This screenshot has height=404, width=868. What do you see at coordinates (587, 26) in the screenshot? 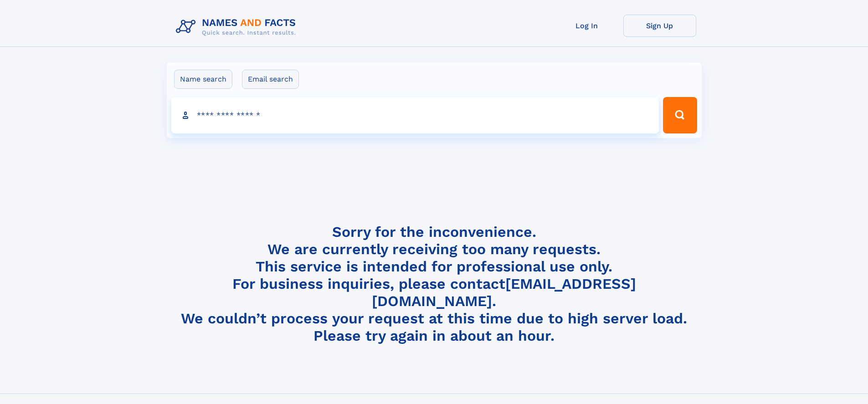
I see `a: Log In` at bounding box center [587, 26].